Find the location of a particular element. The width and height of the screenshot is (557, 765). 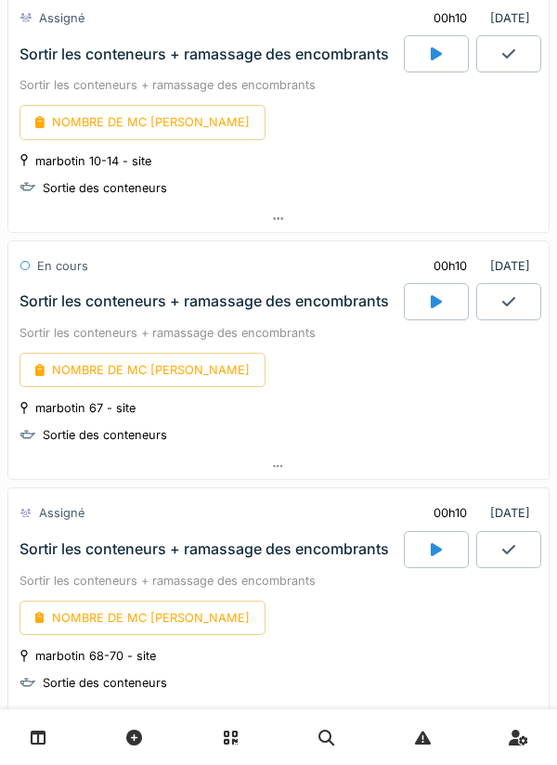

div: marbotin 67 - site is located at coordinates (85, 407).